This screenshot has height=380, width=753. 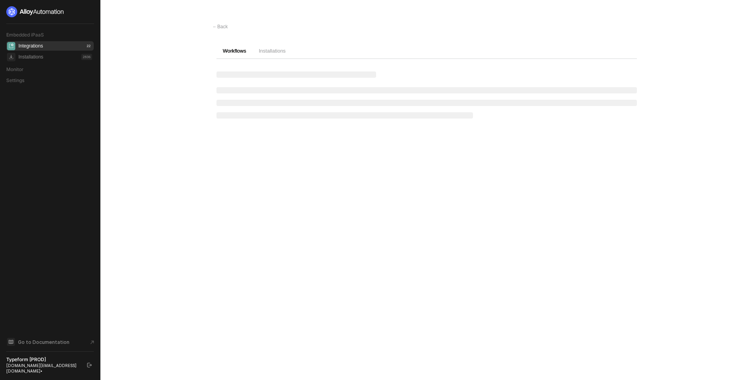 What do you see at coordinates (25, 35) in the screenshot?
I see `span: Embedded iPaaS` at bounding box center [25, 35].